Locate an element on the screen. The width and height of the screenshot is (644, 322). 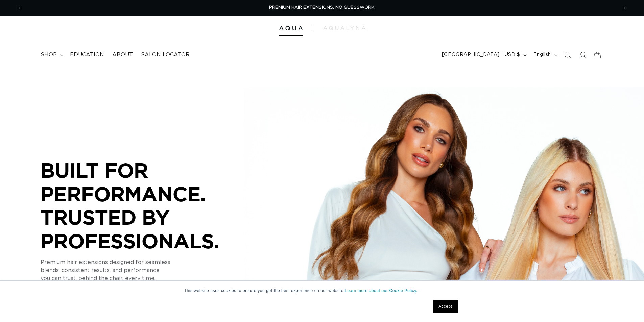
a: Learn more about our Cookie Policy. is located at coordinates (381, 291).